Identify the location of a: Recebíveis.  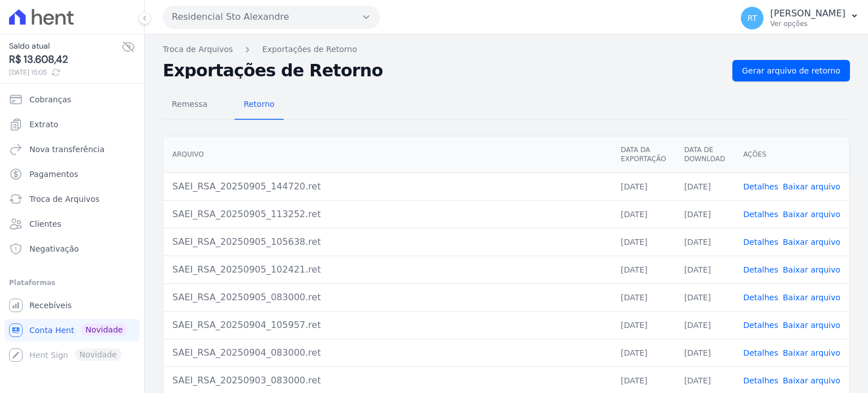
(72, 305).